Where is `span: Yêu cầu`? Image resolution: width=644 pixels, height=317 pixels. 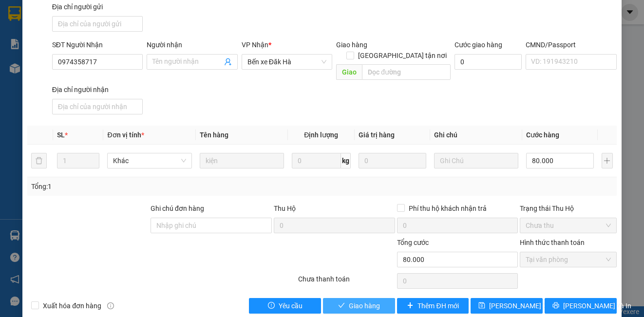
span: Yêu cầu is located at coordinates (290, 306).